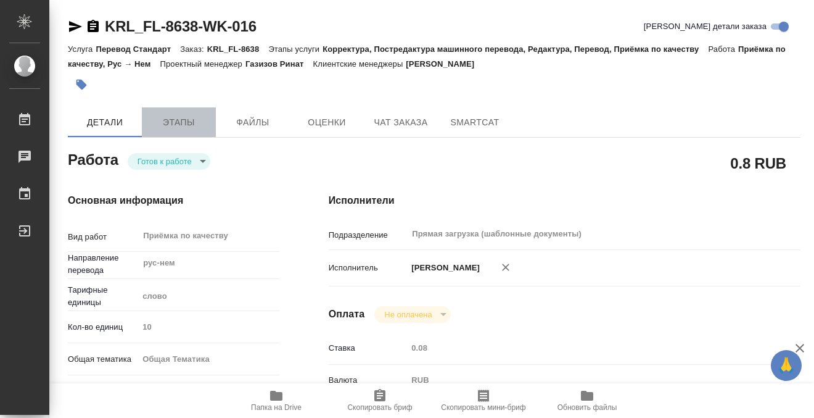 Image resolution: width=814 pixels, height=418 pixels. Describe the element at coordinates (165, 161) in the screenshot. I see `button: Готов к работе` at that location.